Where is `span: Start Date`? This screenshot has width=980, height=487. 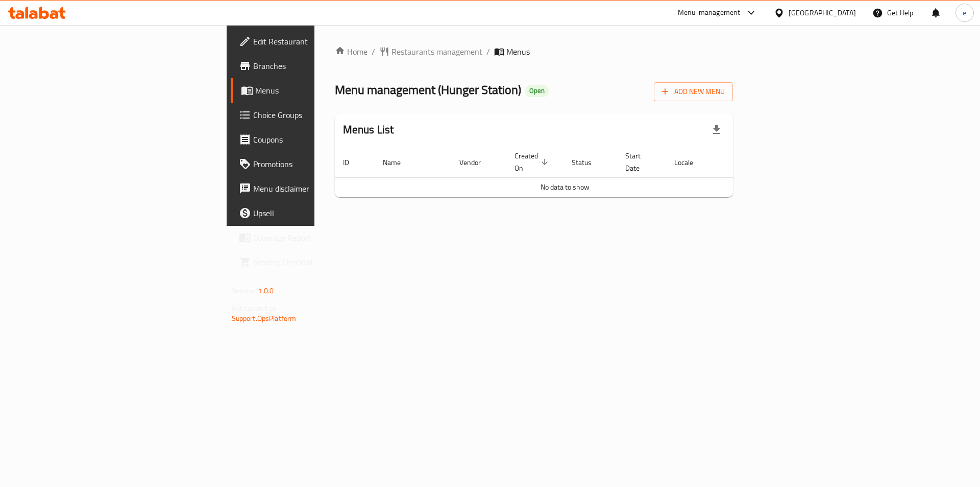 span: Start Date is located at coordinates (640, 162).